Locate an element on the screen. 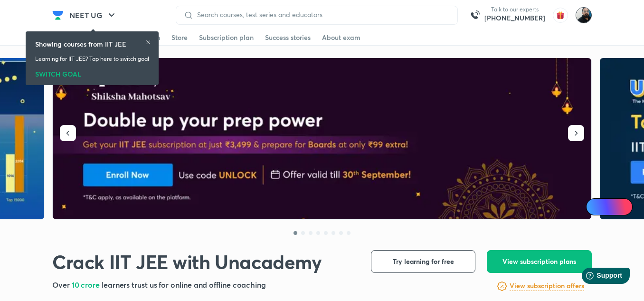 The height and width of the screenshot is (301, 644). button: NEET UG is located at coordinates (93, 15).